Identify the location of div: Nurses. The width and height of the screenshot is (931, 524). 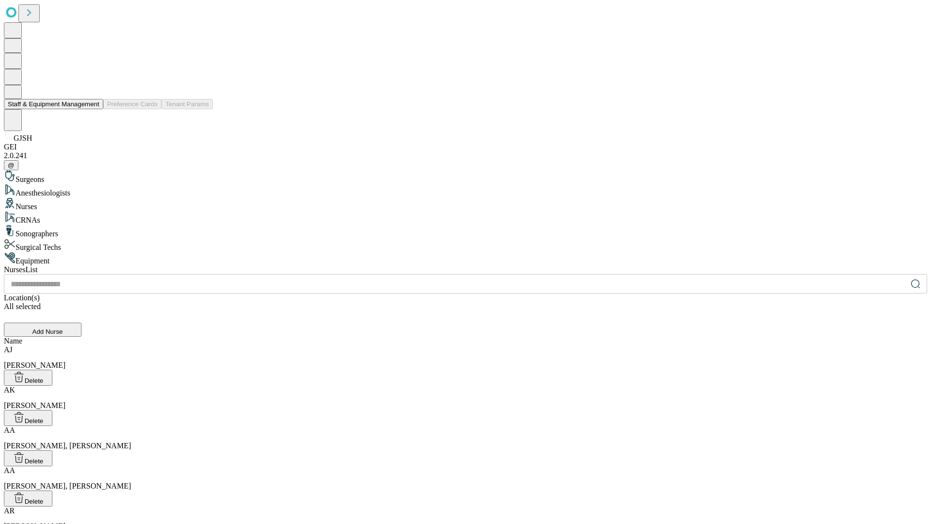
(466, 204).